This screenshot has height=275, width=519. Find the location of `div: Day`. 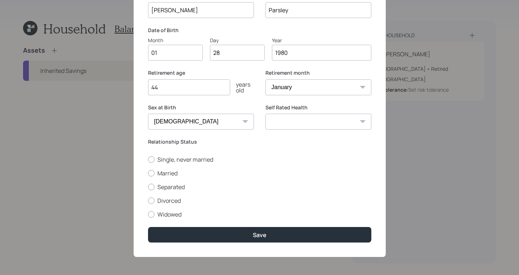

div: Day is located at coordinates (238, 40).